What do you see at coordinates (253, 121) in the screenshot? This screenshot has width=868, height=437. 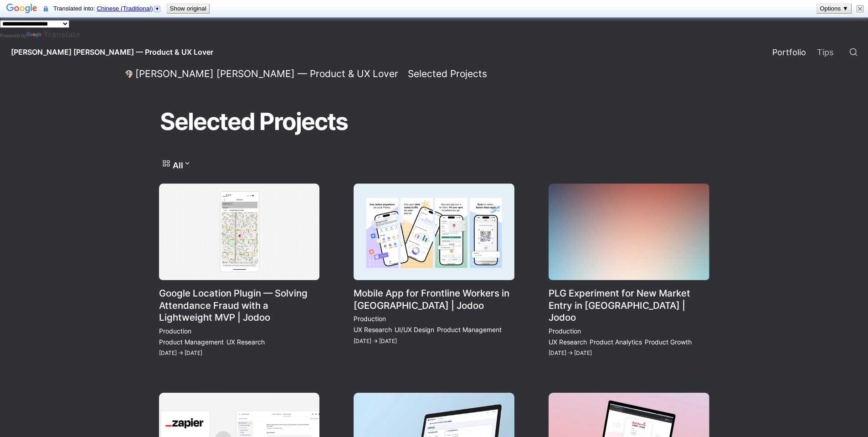 I see `h1: Selected Projects` at bounding box center [253, 121].